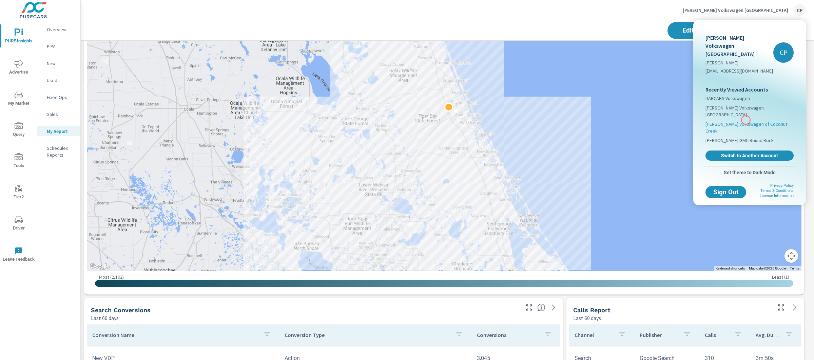 This screenshot has width=814, height=360. I want to click on span: Set theme to Dark Mode, so click(750, 173).